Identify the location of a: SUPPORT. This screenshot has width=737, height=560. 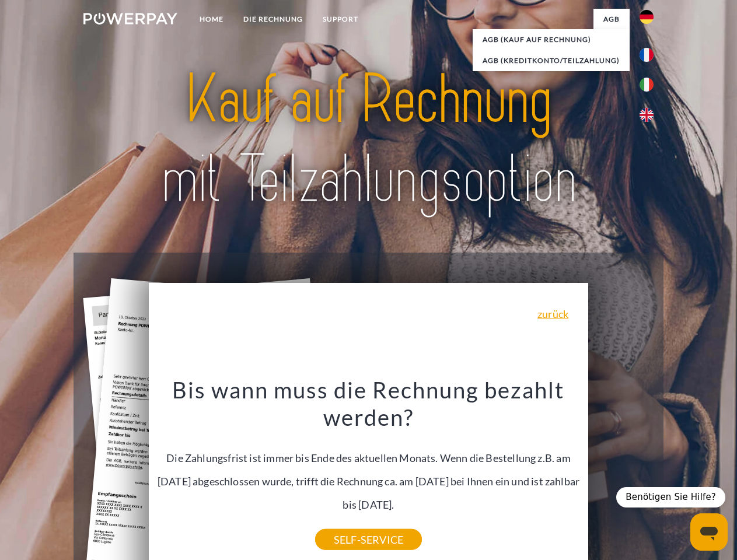
(340, 20).